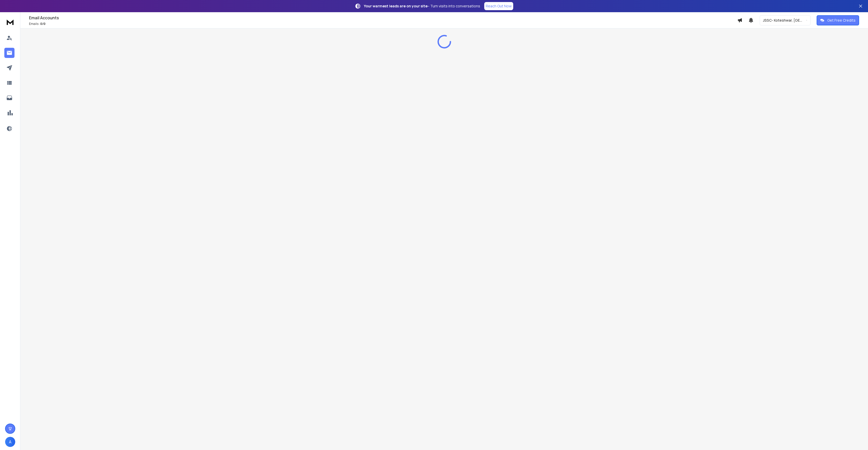 This screenshot has width=868, height=450. I want to click on strong: Your warmest leads are on your site, so click(396, 6).